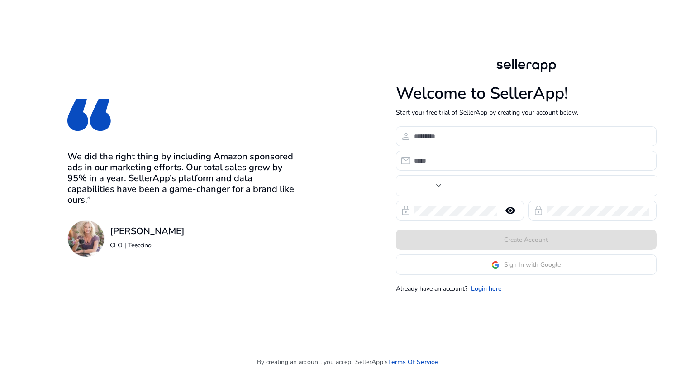 The height and width of the screenshot is (374, 695). What do you see at coordinates (527, 93) in the screenshot?
I see `h1: Welcome to SellerApp!` at bounding box center [527, 93].